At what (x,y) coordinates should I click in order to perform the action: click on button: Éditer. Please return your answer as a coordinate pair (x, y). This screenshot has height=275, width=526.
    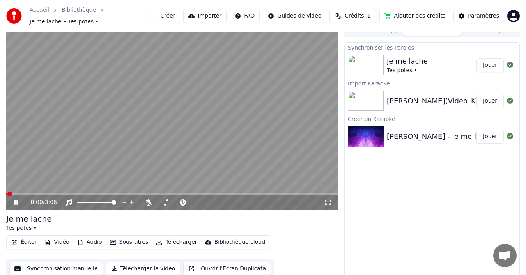
    Looking at the image, I should click on (24, 242).